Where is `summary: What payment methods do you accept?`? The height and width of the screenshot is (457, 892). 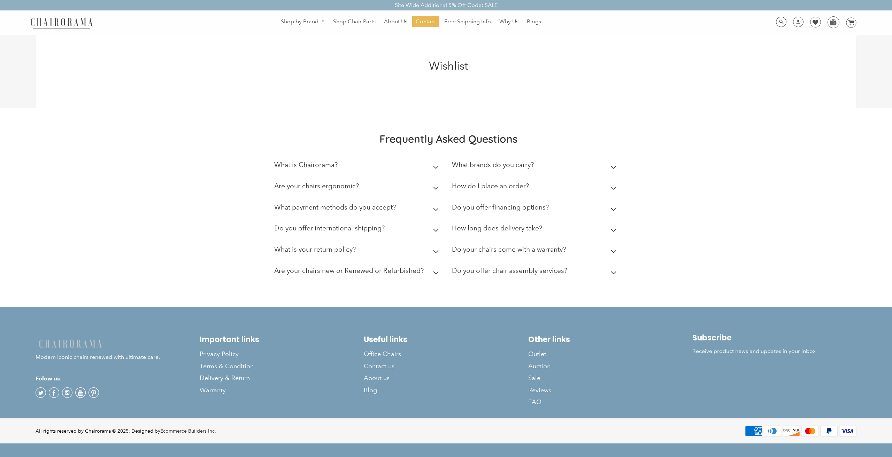 summary: What payment methods do you accept? is located at coordinates (358, 209).